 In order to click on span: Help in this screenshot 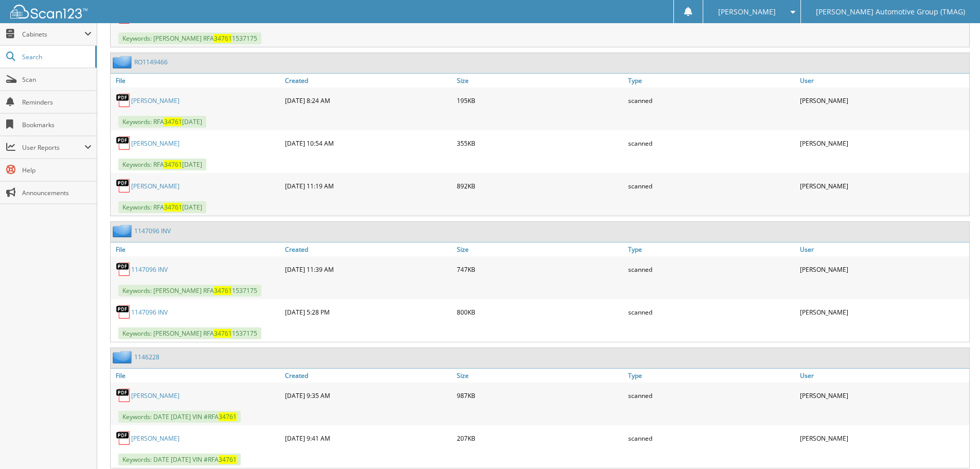, I will do `click(56, 170)`.